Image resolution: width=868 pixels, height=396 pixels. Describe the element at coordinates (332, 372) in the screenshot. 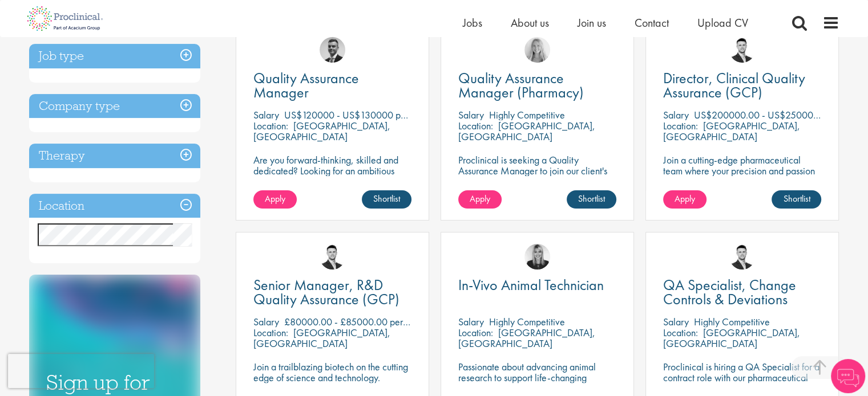

I see `p: Join a trailblazing biotech on the cutting edge of science and technology.` at that location.